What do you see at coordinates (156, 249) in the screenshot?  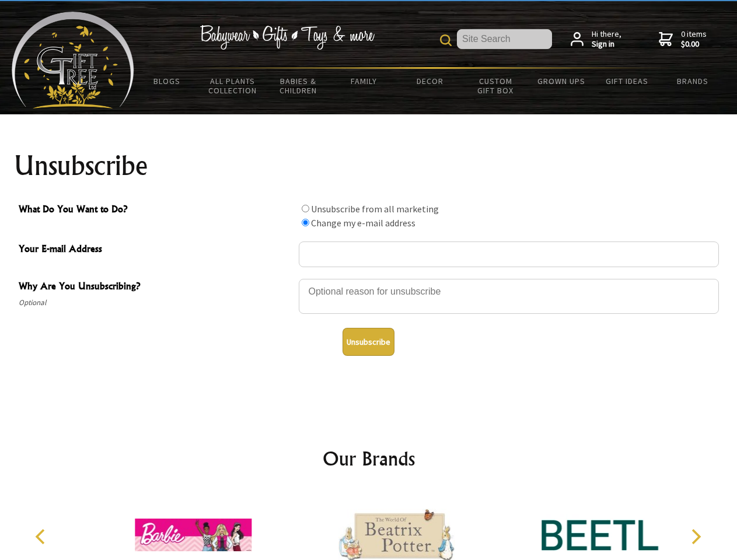 I see `span: Your E-mail Address` at bounding box center [156, 249].